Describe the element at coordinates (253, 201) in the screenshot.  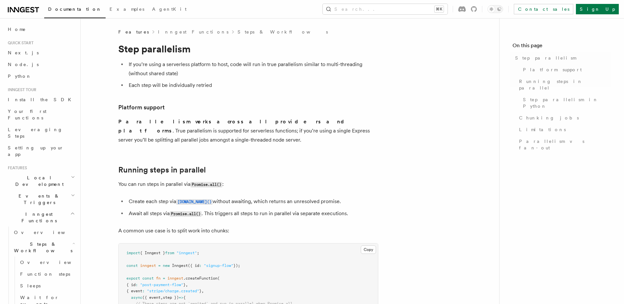
I see `li: Create each step via without awaiting, which returns an unresolved promise.` at that location.